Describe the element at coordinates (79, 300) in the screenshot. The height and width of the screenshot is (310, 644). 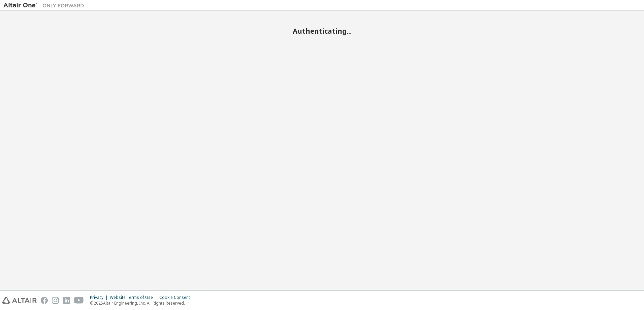
I see `img: youtube.svg` at that location.